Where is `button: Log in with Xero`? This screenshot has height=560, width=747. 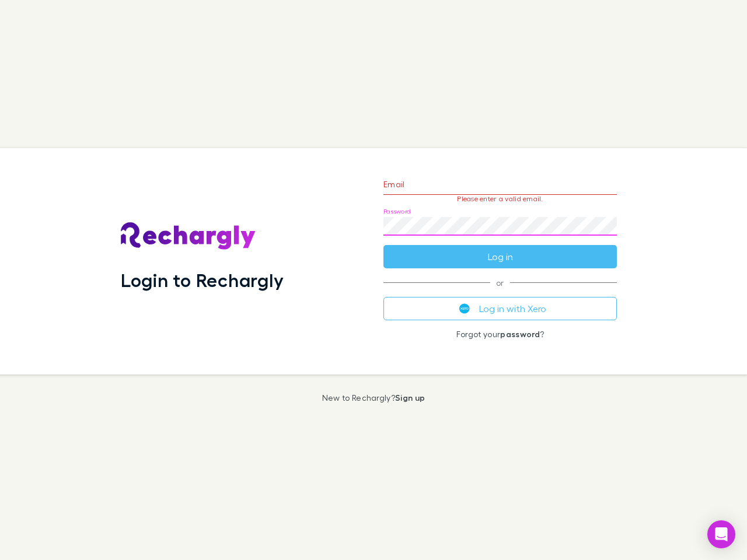
button: Log in with Xero is located at coordinates (500, 309).